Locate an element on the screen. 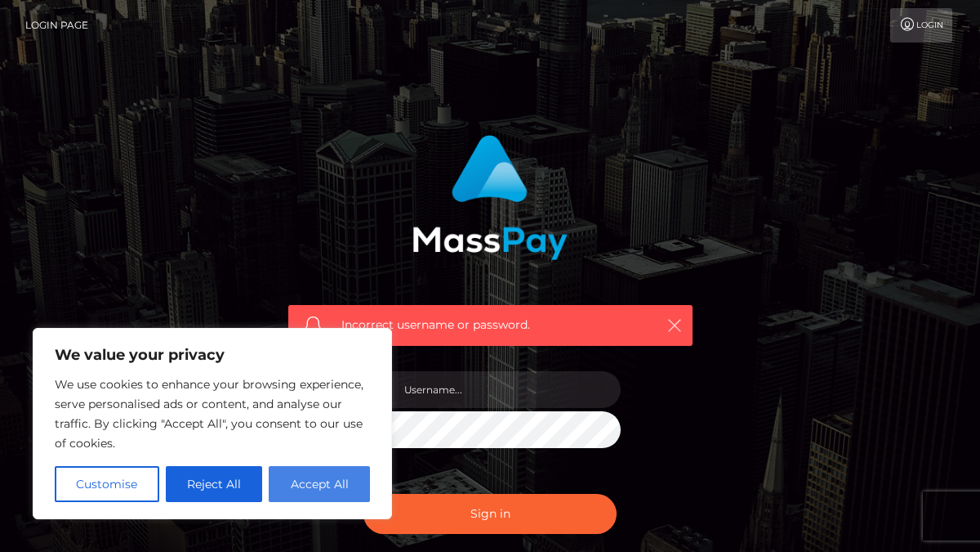  button: Accept All is located at coordinates (319, 483).